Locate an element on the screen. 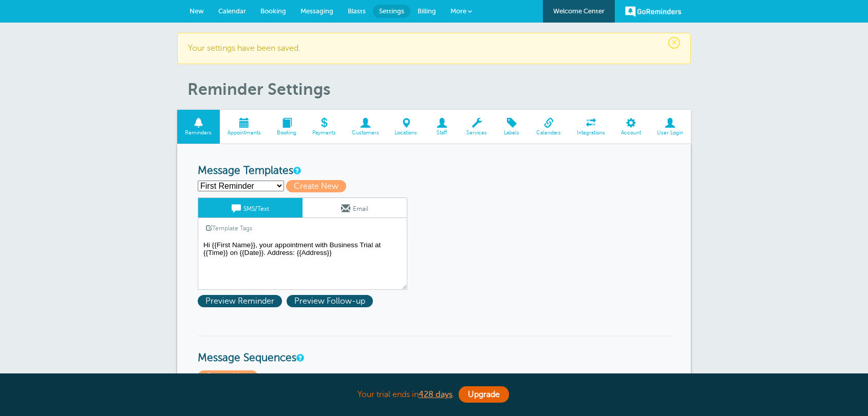 This screenshot has height=416, width=868. span: Appointments is located at coordinates (244, 133).